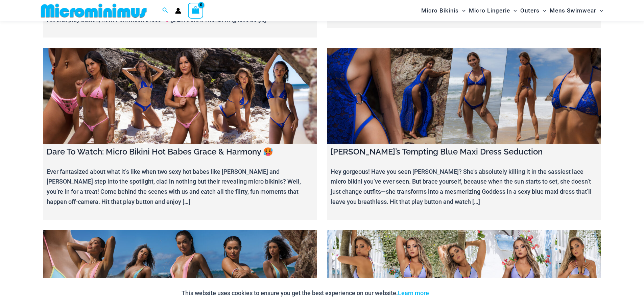  I want to click on a: Kati’s Tempting Blue Maxi Dress Seduction, so click(464, 96).